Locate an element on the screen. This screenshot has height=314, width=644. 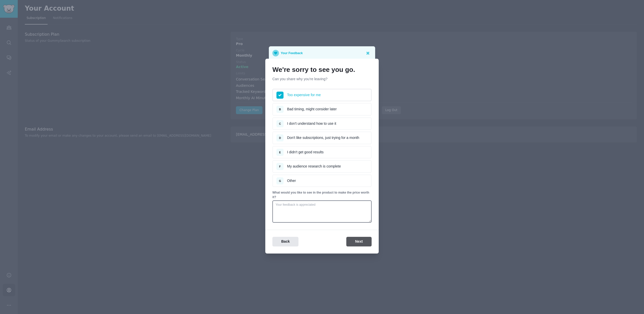
span: G is located at coordinates (280, 181).